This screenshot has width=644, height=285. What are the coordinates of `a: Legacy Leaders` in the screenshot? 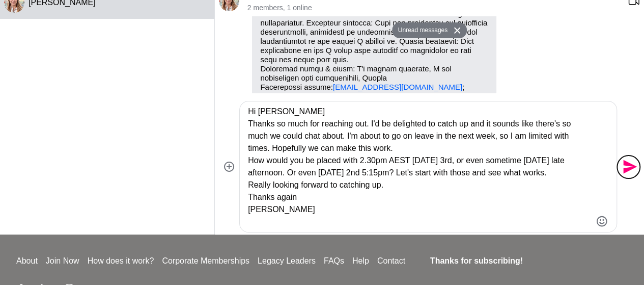 It's located at (287, 261).